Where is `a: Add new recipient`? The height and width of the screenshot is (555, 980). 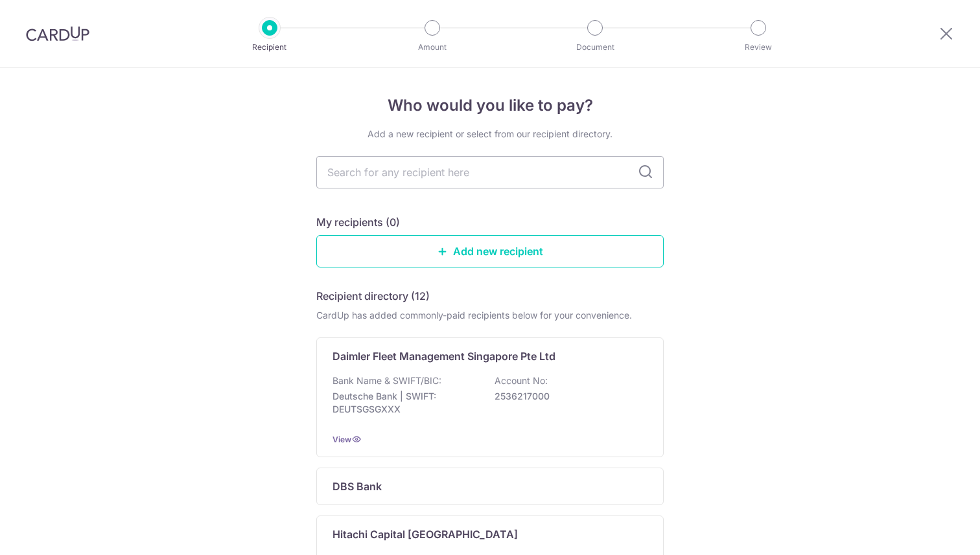
a: Add new recipient is located at coordinates (490, 251).